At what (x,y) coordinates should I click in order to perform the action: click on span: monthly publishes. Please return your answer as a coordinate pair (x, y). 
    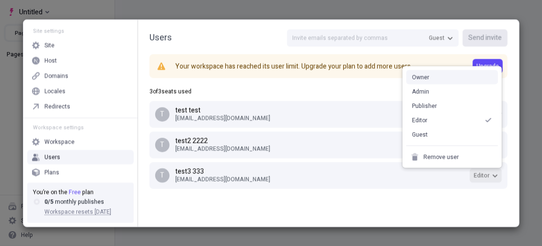
    Looking at the image, I should click on (79, 201).